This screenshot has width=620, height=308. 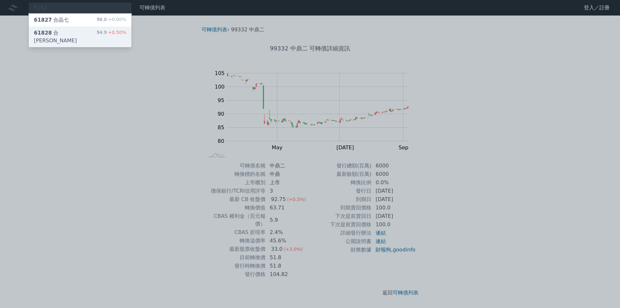 What do you see at coordinates (117, 32) in the screenshot?
I see `span: +0.50%` at bounding box center [117, 32].